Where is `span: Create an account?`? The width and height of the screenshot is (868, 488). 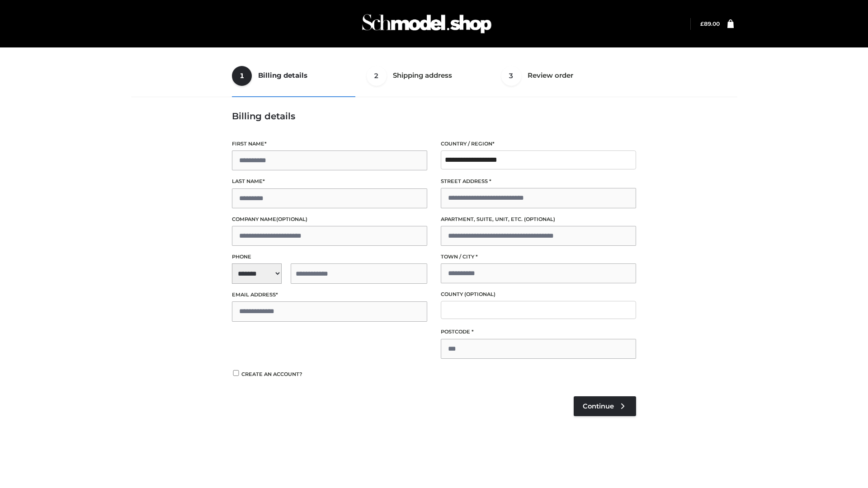 span: Create an account? is located at coordinates (272, 374).